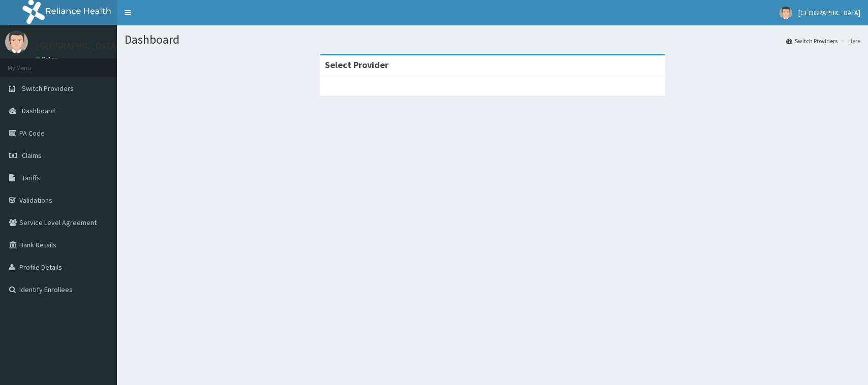  I want to click on span: Dashboard, so click(38, 111).